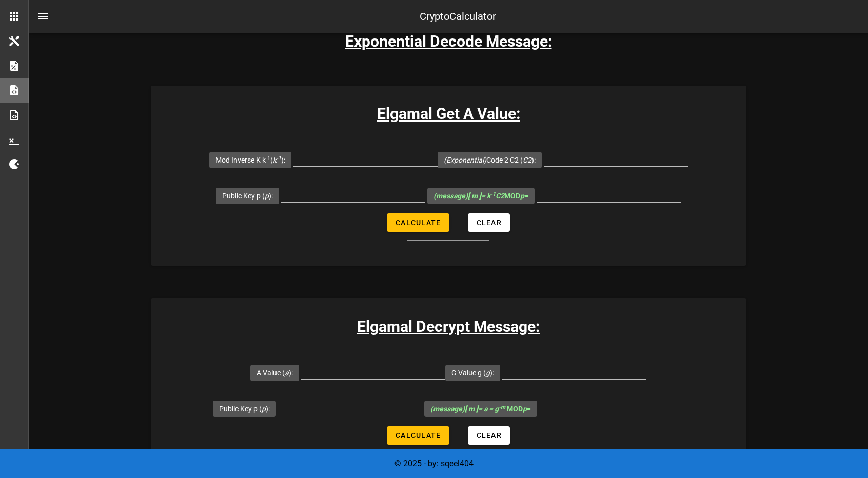  I want to click on h3: Elgamal Get A Value:, so click(448, 113).